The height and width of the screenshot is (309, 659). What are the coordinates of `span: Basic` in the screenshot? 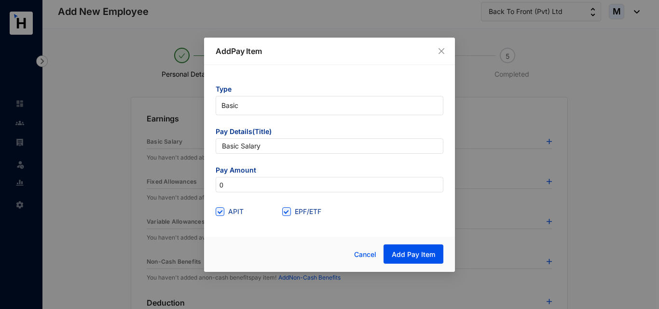 It's located at (329, 106).